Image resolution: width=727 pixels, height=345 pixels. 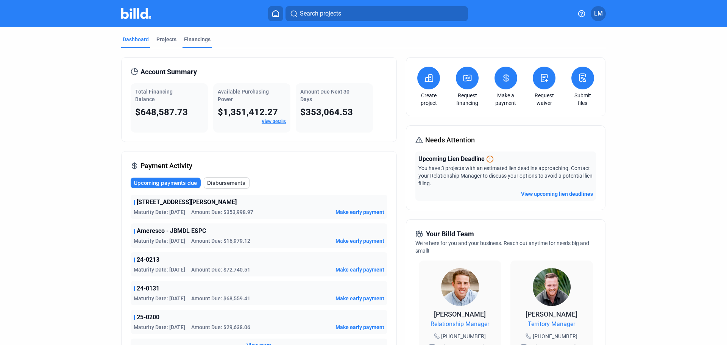 What do you see at coordinates (148, 260) in the screenshot?
I see `span: 24-0213` at bounding box center [148, 260].